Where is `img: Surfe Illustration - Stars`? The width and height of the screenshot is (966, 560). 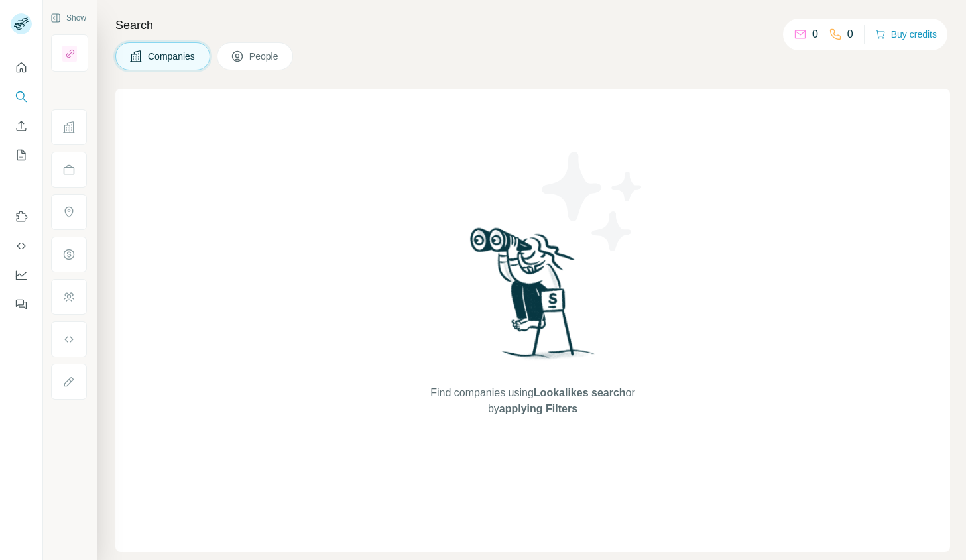 img: Surfe Illustration - Stars is located at coordinates (593, 202).